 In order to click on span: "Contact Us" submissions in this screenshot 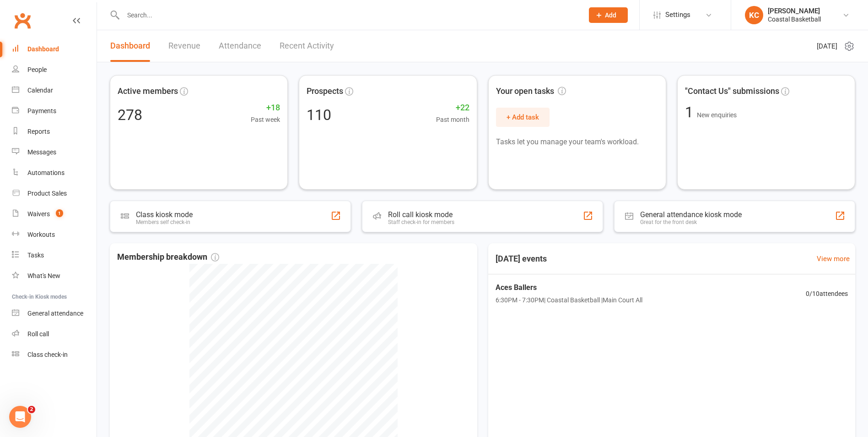, I will do `click(732, 91)`.